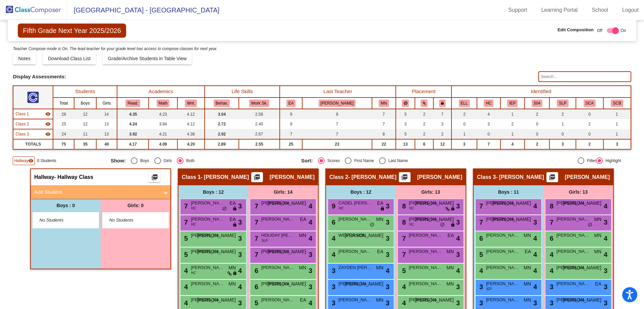 This screenshot has height=309, width=644. What do you see at coordinates (74, 177) in the screenshot?
I see `span: - Hallway Class` at bounding box center [74, 177].